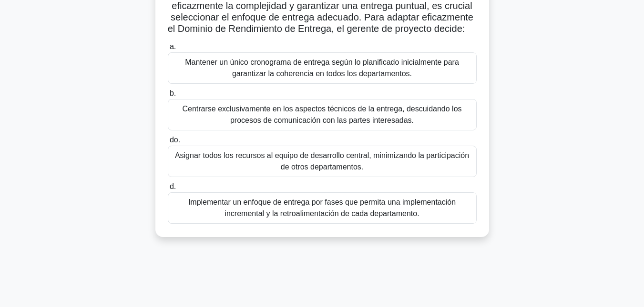  Describe the element at coordinates (172, 186) in the screenshot. I see `font: d.` at that location.